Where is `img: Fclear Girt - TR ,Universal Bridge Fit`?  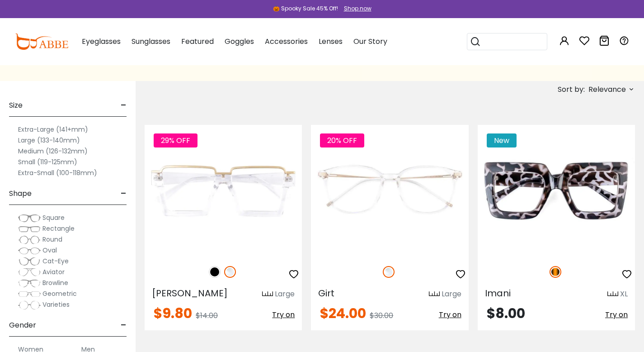 img: Fclear Girt - TR ,Universal Bridge Fit is located at coordinates (389, 190).